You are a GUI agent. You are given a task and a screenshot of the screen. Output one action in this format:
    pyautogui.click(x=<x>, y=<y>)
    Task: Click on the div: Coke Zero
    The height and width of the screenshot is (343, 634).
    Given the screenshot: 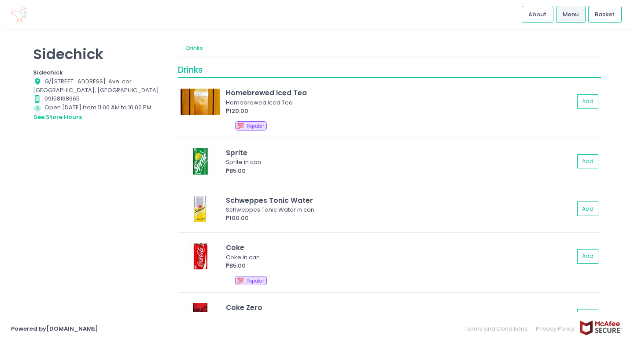 What is the action you would take?
    pyautogui.click(x=400, y=307)
    